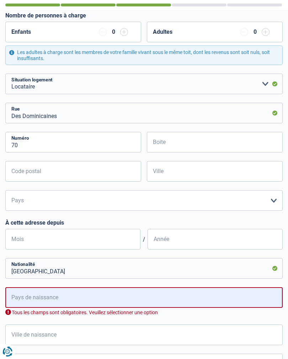 This screenshot has width=288, height=359. I want to click on div: 1, so click(33, 5).